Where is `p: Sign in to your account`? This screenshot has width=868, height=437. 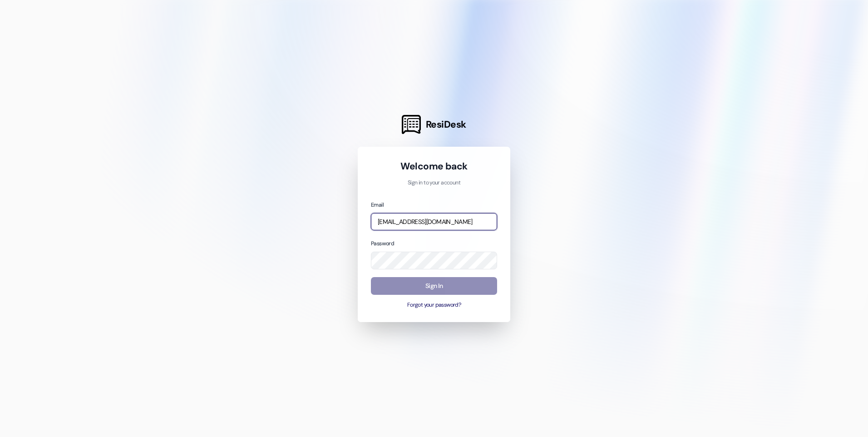
p: Sign in to your account is located at coordinates (434, 183).